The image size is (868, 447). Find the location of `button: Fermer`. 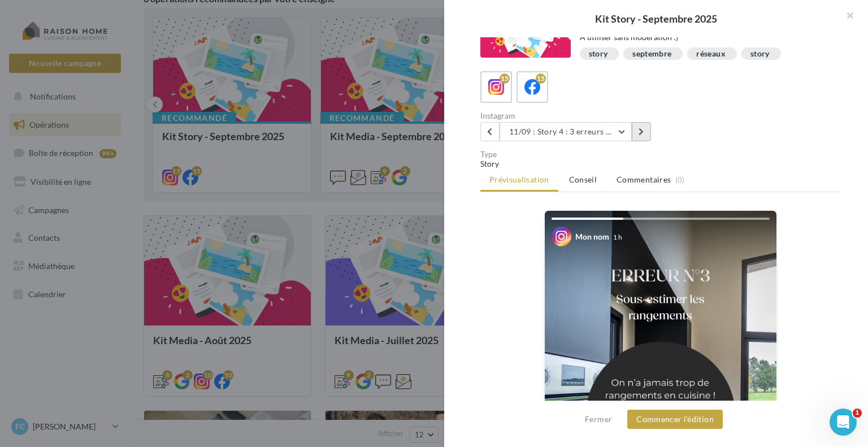

button: Fermer is located at coordinates (598, 420).